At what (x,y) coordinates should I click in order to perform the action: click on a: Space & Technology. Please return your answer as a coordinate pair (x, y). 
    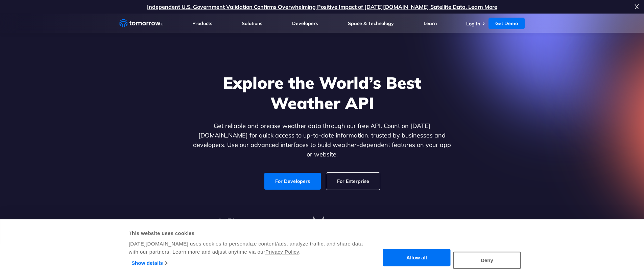
    Looking at the image, I should click on (371, 24).